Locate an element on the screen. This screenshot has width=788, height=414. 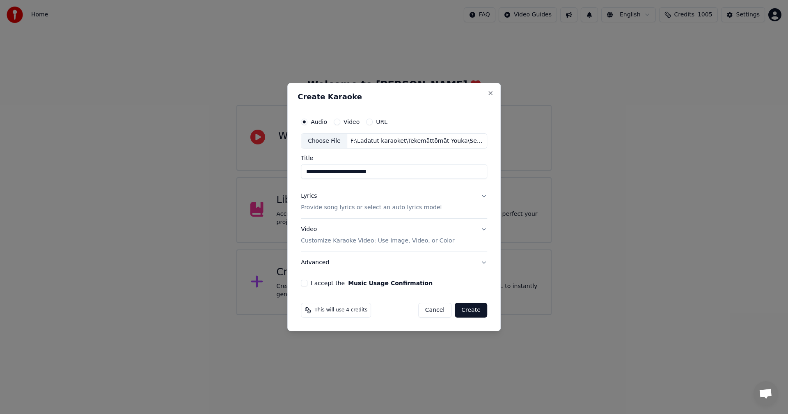
label: I accept the is located at coordinates (372, 283).